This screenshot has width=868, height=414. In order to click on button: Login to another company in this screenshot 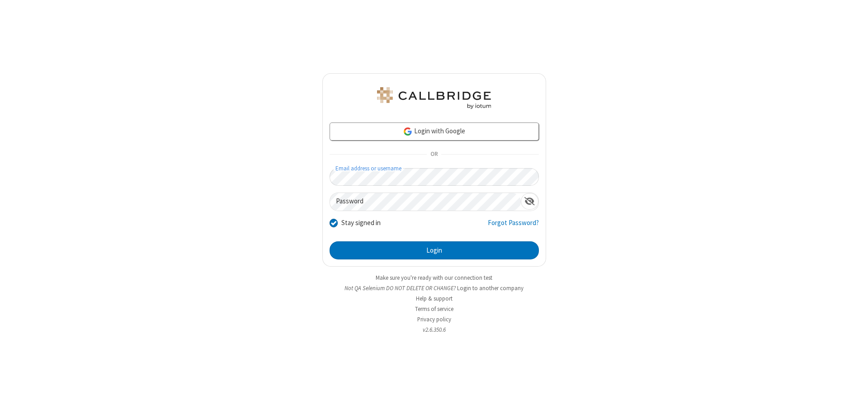, I will do `click(490, 288)`.